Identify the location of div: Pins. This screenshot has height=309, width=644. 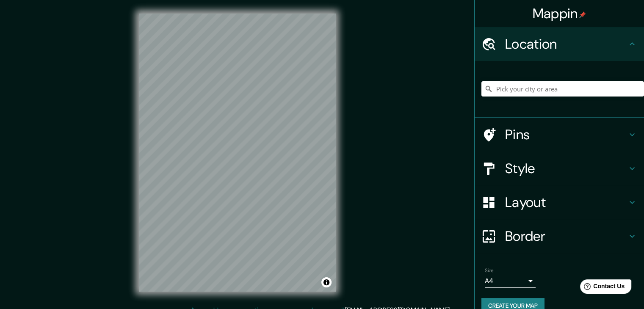
(560, 135).